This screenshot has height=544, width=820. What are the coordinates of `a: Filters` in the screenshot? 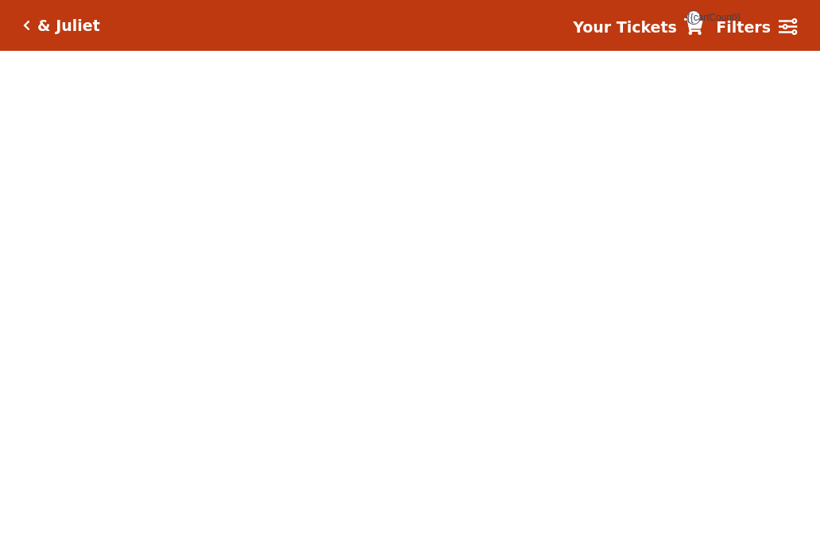 It's located at (756, 27).